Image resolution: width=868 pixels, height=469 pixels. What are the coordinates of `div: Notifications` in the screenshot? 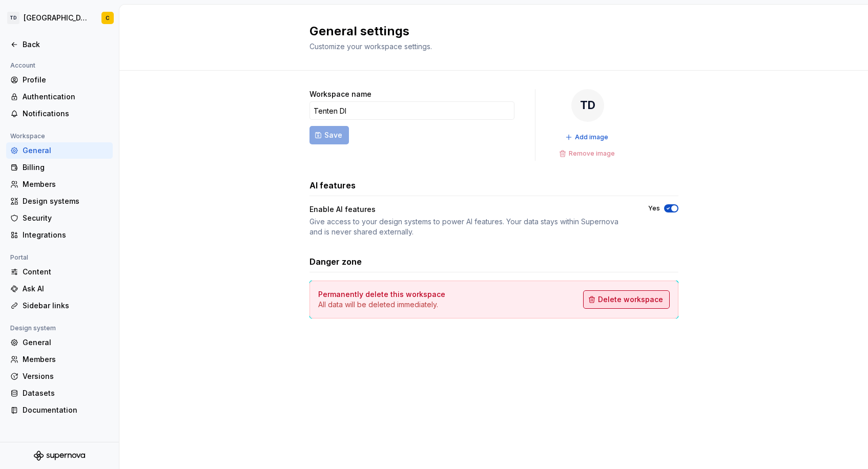 It's located at (65, 113).